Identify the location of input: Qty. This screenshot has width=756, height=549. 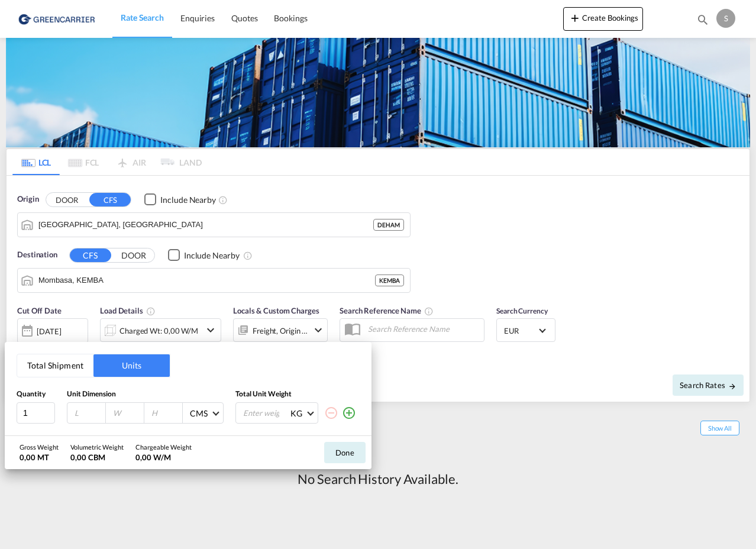
(36, 413).